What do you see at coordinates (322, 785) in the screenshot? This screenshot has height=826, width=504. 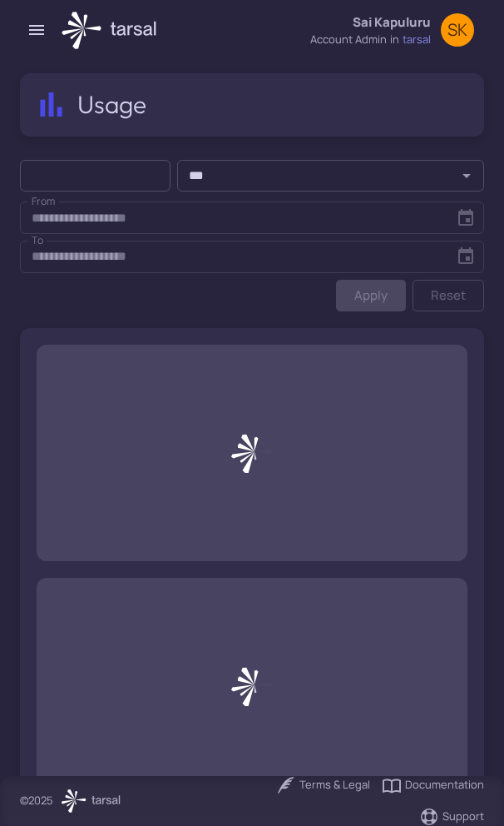 I see `div: Terms & Legal` at bounding box center [322, 785].